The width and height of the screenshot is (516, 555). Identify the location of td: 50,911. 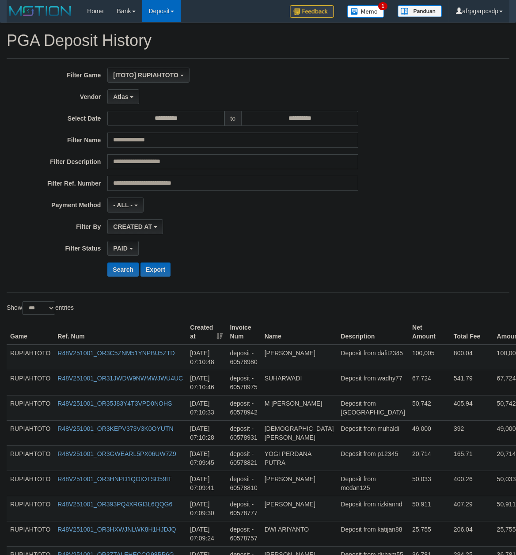
(430, 508).